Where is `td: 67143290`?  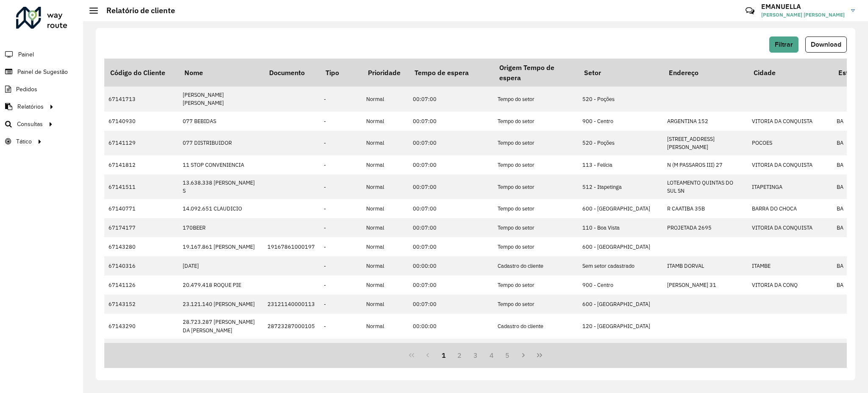
td: 67143290 is located at coordinates (141, 326).